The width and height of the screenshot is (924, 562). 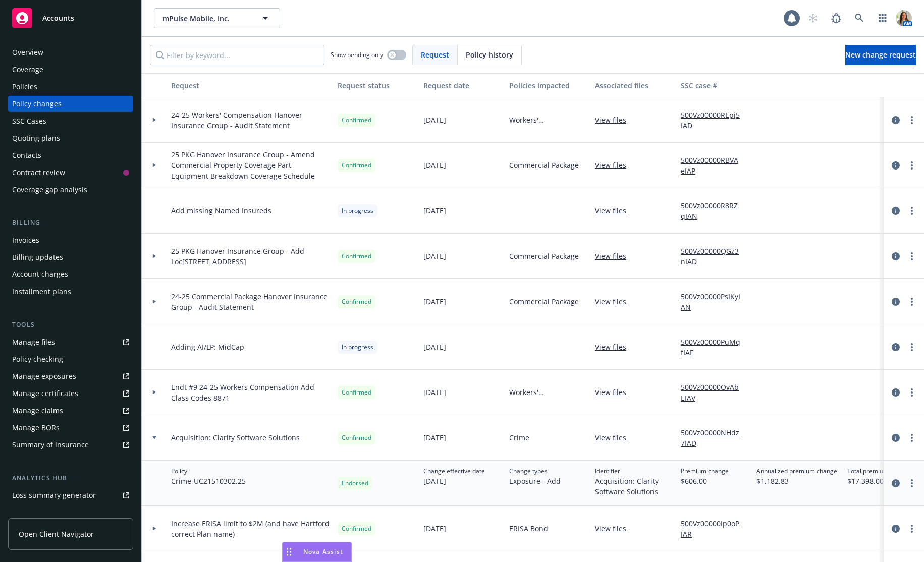 I want to click on a: 500Vz00000OvAbEIAV, so click(x=715, y=392).